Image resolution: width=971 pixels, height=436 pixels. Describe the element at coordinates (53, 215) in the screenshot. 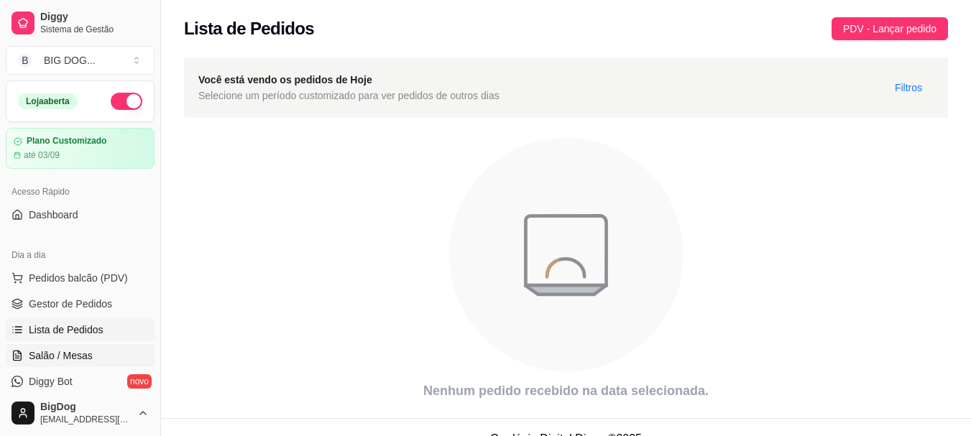

I see `span: Dashboard` at that location.